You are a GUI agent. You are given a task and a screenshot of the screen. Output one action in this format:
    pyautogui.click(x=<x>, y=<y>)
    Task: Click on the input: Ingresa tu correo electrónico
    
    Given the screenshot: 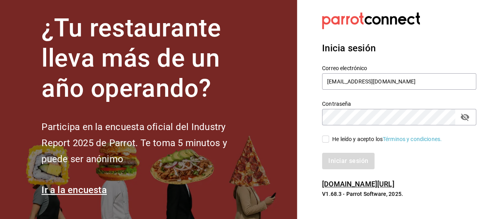 What is the action you would take?
    pyautogui.click(x=399, y=81)
    